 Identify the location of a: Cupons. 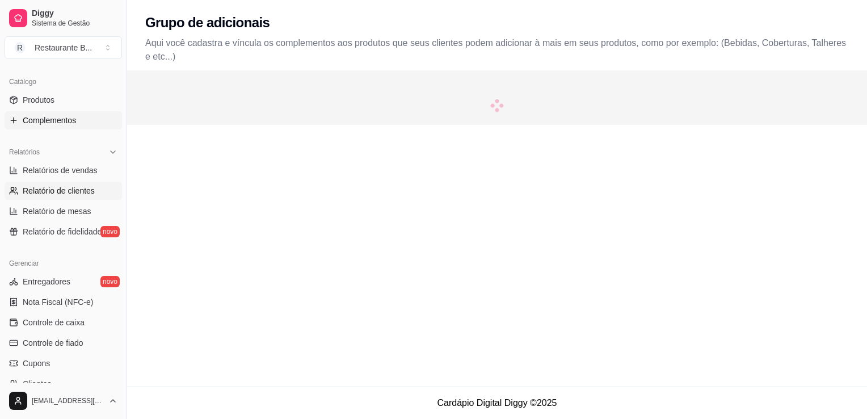
(63, 363).